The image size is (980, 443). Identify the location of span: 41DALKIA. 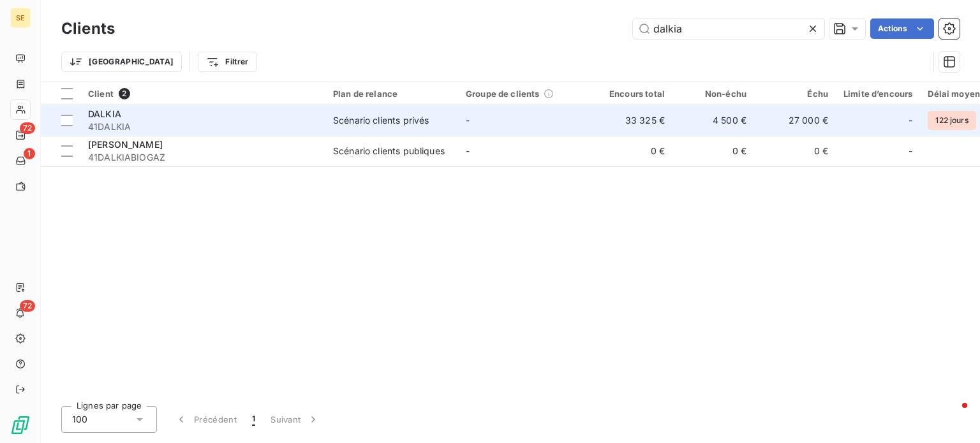
(203, 127).